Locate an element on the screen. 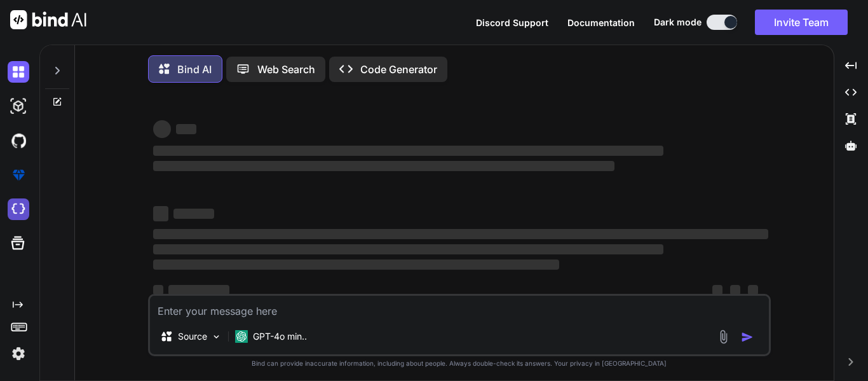 The height and width of the screenshot is (381, 868). button: Documentation is located at coordinates (601, 22).